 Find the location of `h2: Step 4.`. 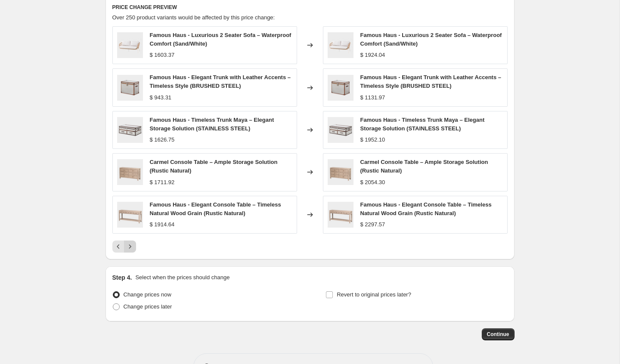

h2: Step 4. is located at coordinates (122, 277).